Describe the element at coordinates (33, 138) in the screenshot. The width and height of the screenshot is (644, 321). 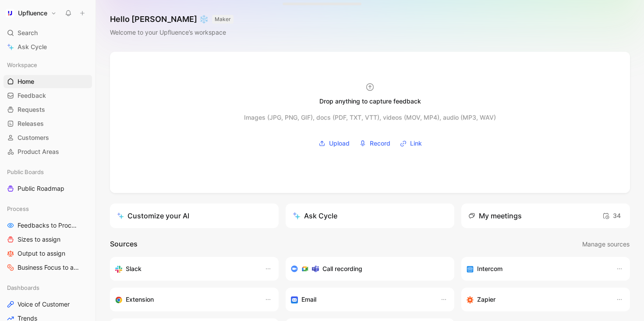
I see `span: Customers` at that location.